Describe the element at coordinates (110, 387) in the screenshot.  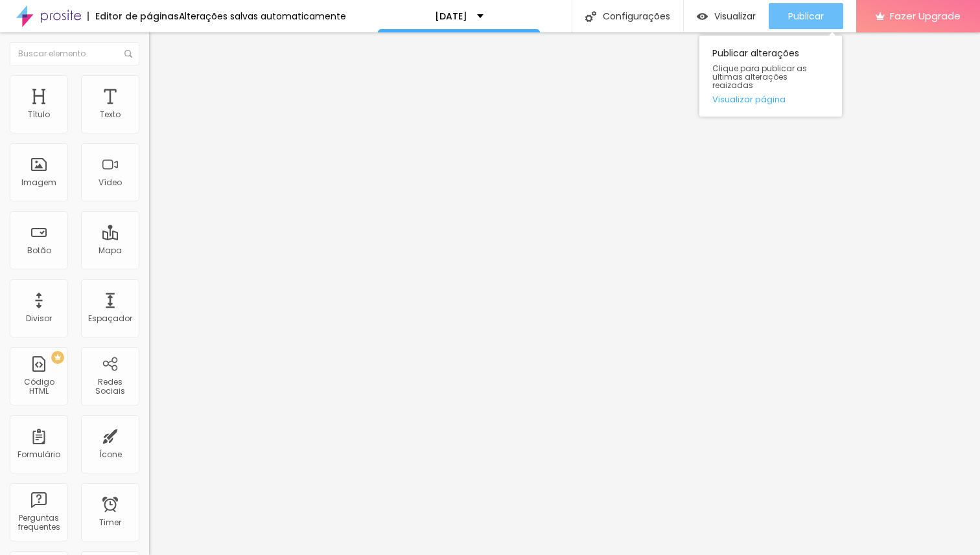
I see `div: Redes Sociais` at that location.